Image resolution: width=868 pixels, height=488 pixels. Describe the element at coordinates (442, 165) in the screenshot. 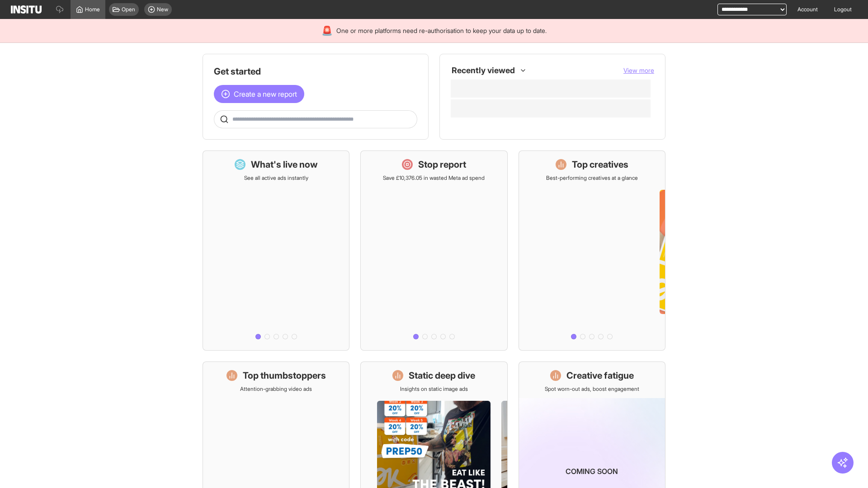

I see `h1: Stop report` at that location.